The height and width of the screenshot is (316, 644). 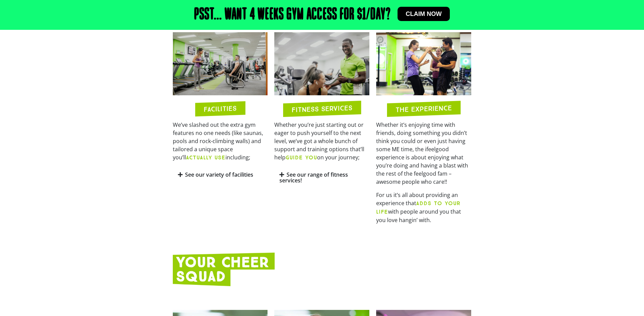 What do you see at coordinates (220, 175) in the screenshot?
I see `div: See our variety of facilities` at bounding box center [220, 175].